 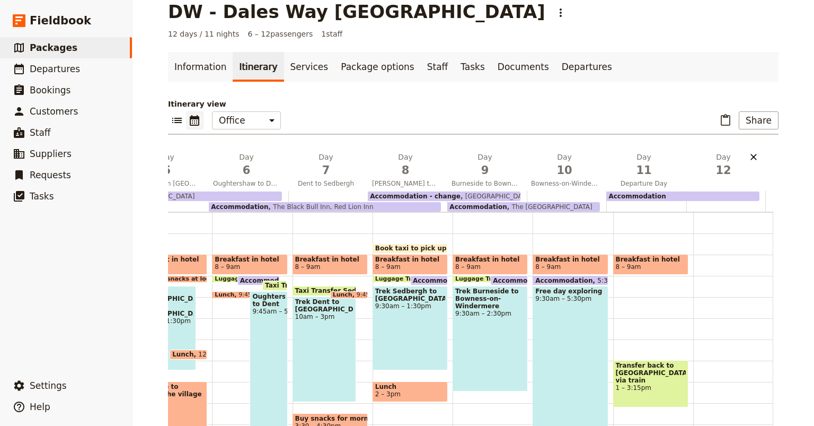 I want to click on div: Lunch12:30 – 1pm, so click(x=188, y=354).